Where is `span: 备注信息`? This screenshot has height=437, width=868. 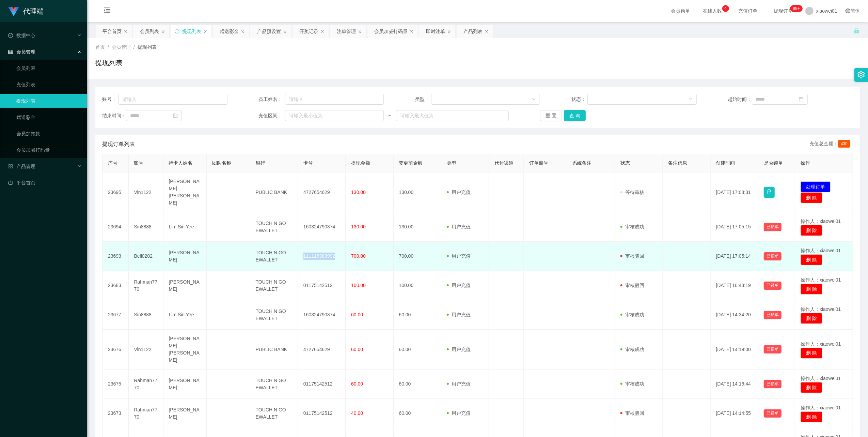
span: 备注信息 is located at coordinates (677, 163).